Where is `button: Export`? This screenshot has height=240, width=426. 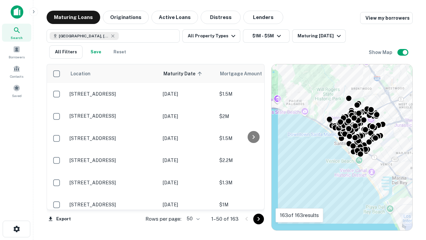 button: Export is located at coordinates (60, 219).